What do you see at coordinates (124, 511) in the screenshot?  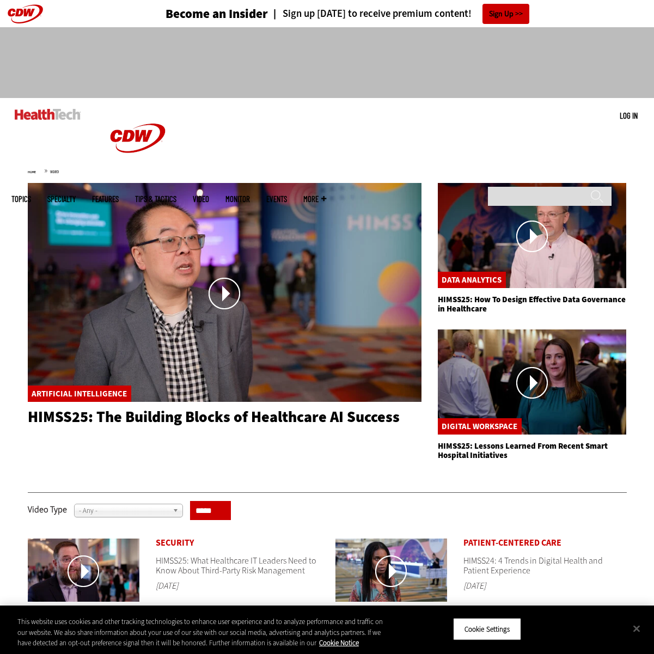 I see `span: - Any -` at bounding box center [124, 511].